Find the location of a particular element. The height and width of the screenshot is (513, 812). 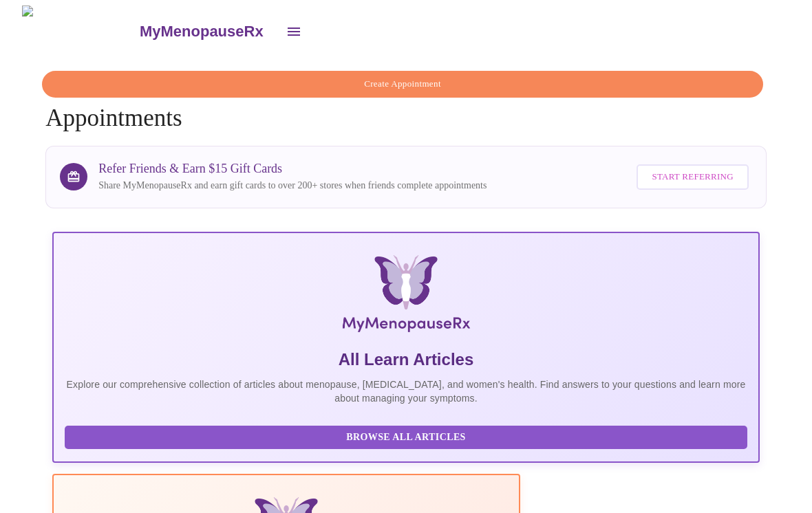

span: Start Referring is located at coordinates (693, 177).